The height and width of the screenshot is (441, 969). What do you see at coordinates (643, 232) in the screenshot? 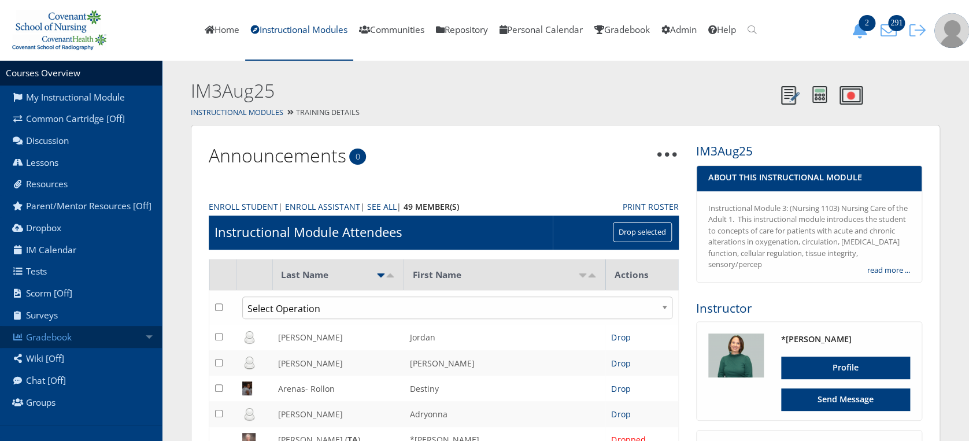
I see `input: Drop selected` at bounding box center [643, 232].